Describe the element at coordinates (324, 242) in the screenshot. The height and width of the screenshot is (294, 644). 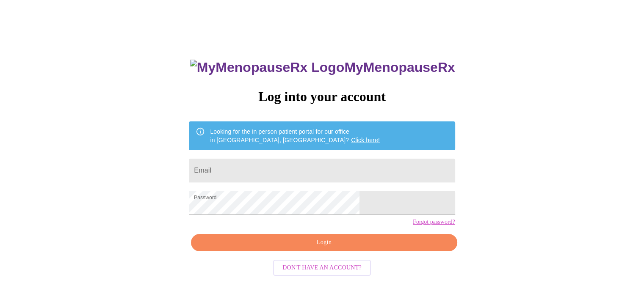
I see `button: Login` at that location.